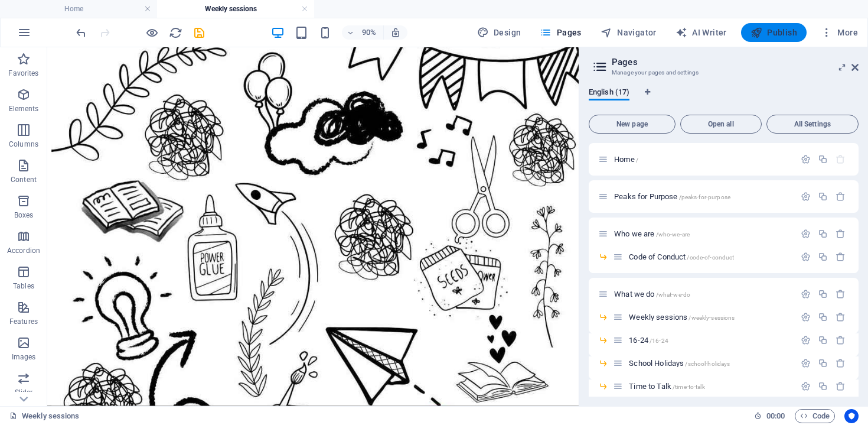 The height and width of the screenshot is (425, 868). I want to click on div: What we do/what-we-do, so click(703, 294).